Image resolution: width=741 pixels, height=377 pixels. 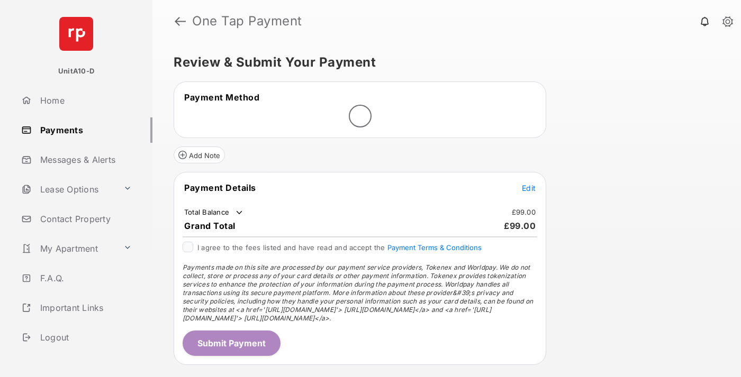 What do you see at coordinates (520, 226) in the screenshot?
I see `span: £99.00` at bounding box center [520, 226].